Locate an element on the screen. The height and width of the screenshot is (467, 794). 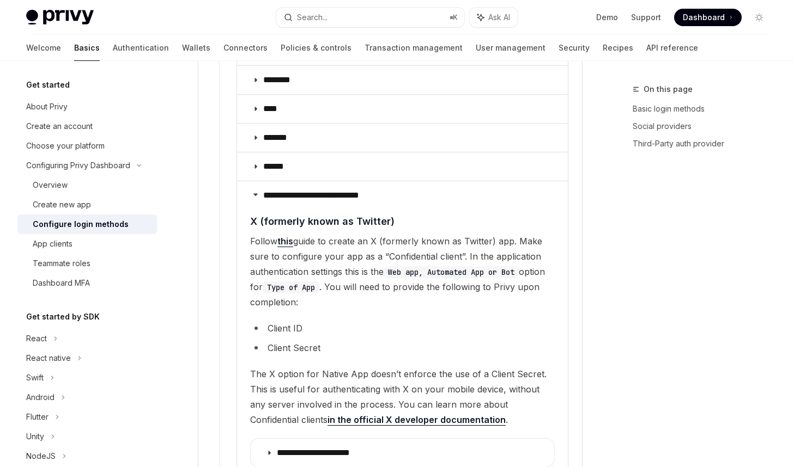
span: Follow guide to create an X (formerly known as Twitter) app. Make sure to configure your app as a... is located at coordinates (402, 272).